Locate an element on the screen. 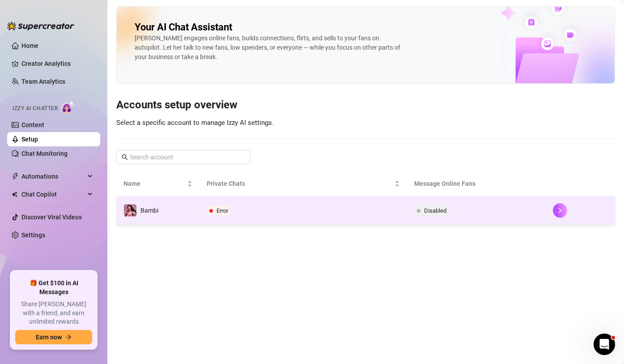 Image resolution: width=624 pixels, height=364 pixels. th: Private Chats is located at coordinates (303, 183).